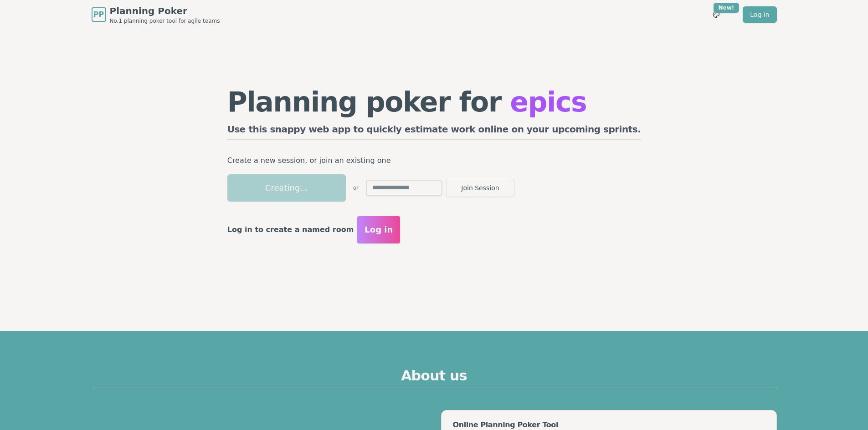  Describe the element at coordinates (356, 188) in the screenshot. I see `span: or` at that location.